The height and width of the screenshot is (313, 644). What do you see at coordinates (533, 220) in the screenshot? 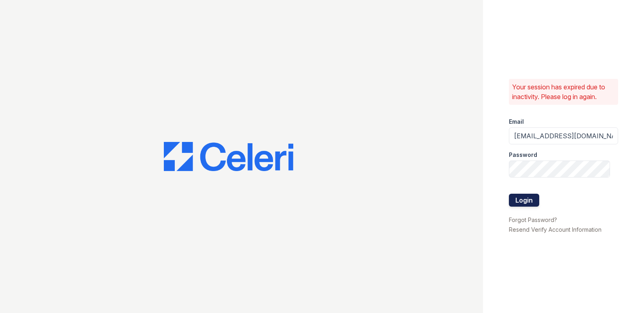
I see `a: Forgot Password?` at bounding box center [533, 220].